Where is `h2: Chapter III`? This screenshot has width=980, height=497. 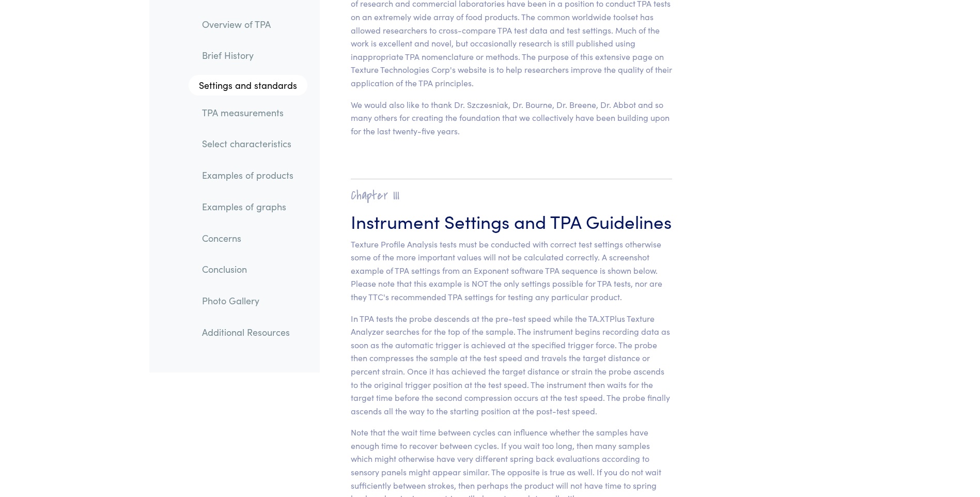 h2: Chapter III is located at coordinates (511, 195).